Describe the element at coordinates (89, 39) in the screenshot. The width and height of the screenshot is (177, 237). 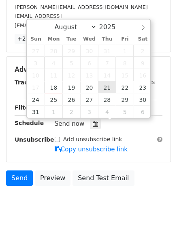
I see `span: Wed` at that location.